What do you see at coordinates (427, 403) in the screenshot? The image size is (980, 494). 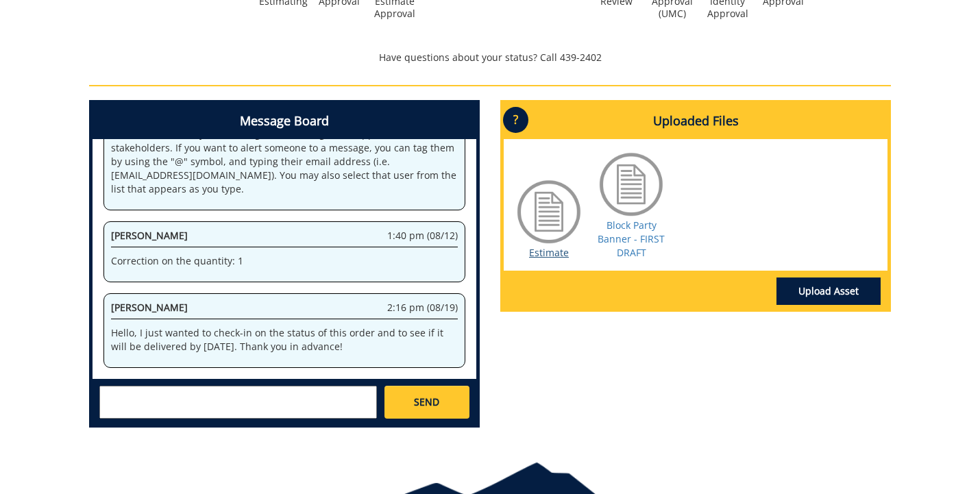 I see `a: SEND` at bounding box center [427, 403].